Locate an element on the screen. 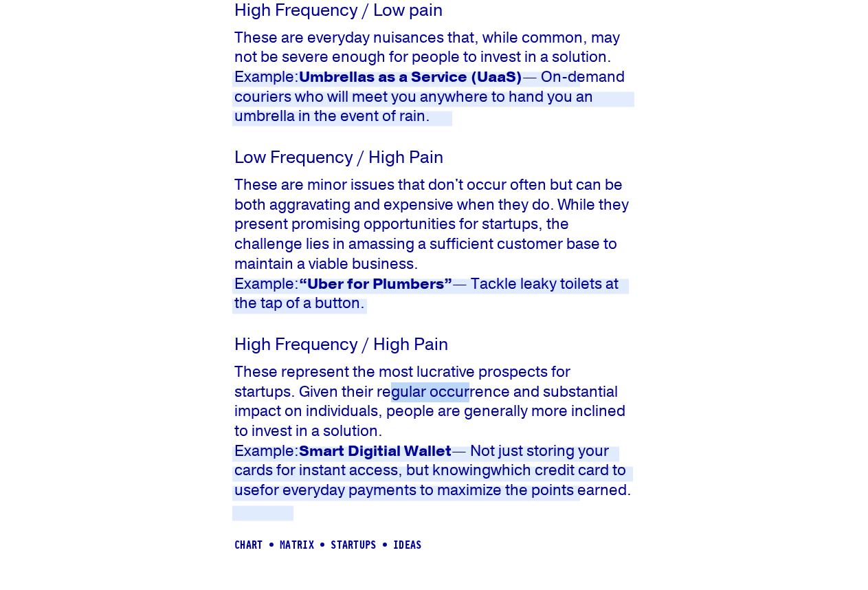 The image size is (868, 590). a: chart is located at coordinates (249, 545).